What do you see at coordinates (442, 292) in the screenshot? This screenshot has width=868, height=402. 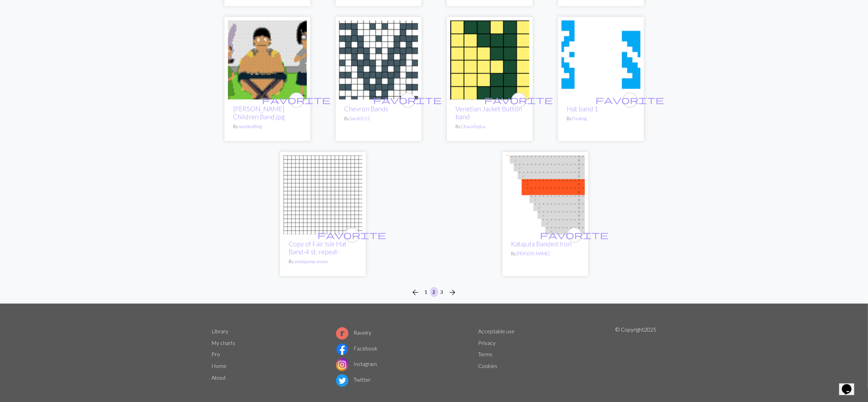 I see `button: 3` at bounding box center [442, 292].